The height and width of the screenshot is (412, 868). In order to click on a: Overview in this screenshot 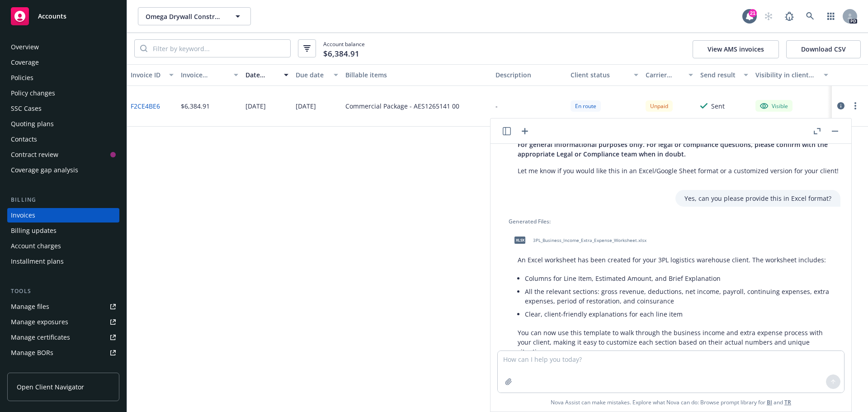, I will do `click(63, 47)`.